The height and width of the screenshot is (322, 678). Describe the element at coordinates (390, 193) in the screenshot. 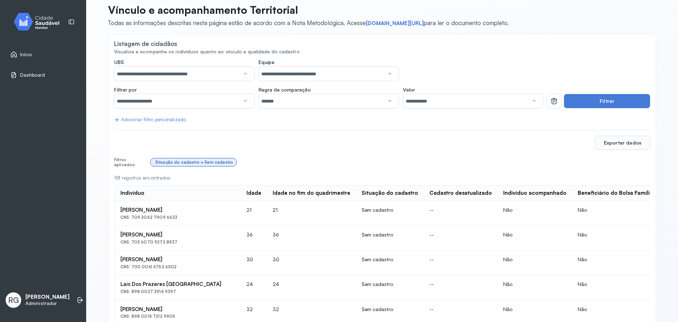

I see `div: Situação do cadastro` at that location.